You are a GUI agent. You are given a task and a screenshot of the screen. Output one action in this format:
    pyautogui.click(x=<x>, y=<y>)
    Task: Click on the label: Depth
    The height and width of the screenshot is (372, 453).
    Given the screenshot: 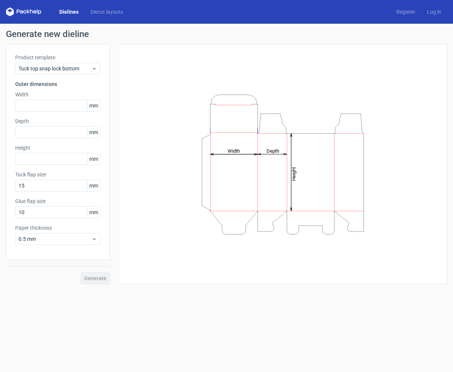 What is the action you would take?
    pyautogui.click(x=58, y=121)
    